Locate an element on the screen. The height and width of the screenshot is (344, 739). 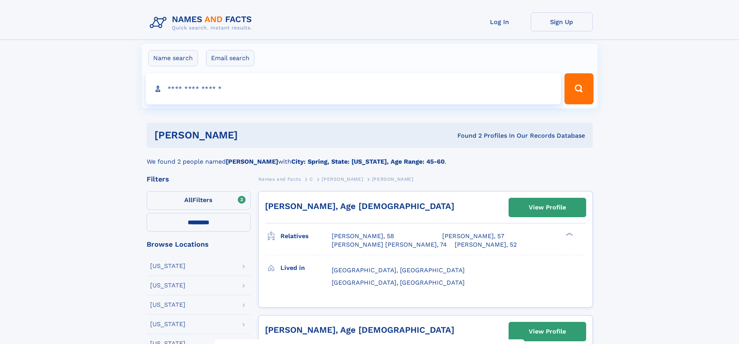
button: Search Button is located at coordinates (579, 89).